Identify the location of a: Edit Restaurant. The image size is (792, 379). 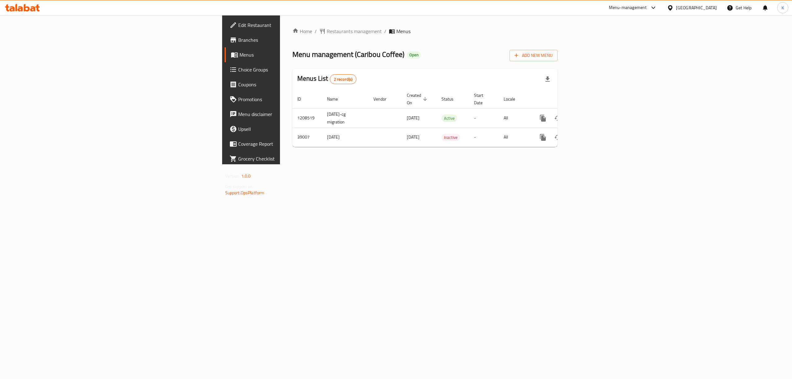
(290, 25).